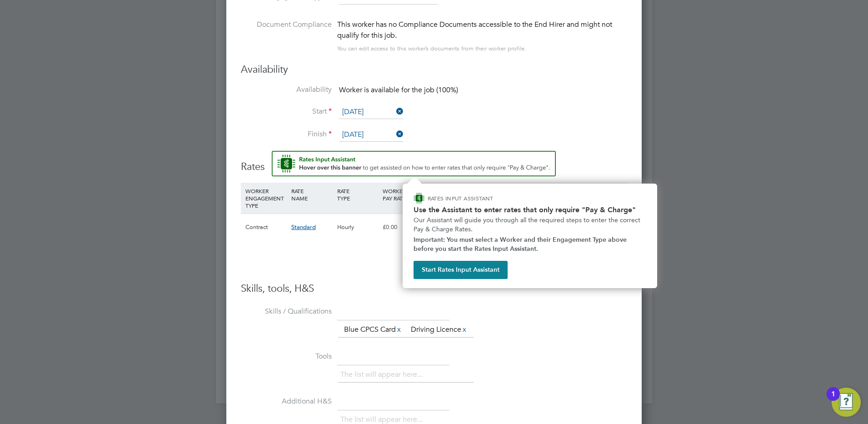 This screenshot has width=868, height=424. I want to click on h3: Rates, so click(434, 162).